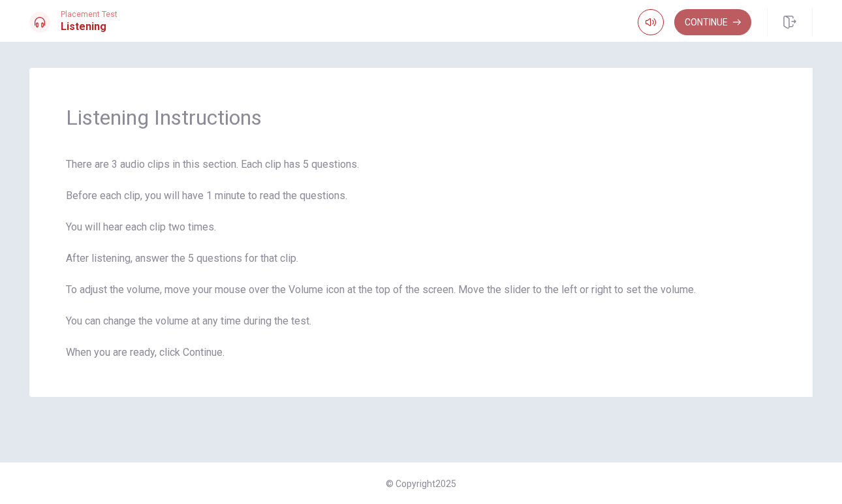 The height and width of the screenshot is (504, 842). Describe the element at coordinates (89, 26) in the screenshot. I see `h1: Listening` at that location.